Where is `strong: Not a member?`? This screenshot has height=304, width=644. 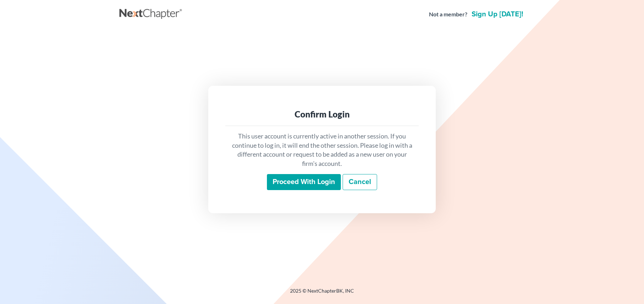 strong: Not a member? is located at coordinates (448, 14).